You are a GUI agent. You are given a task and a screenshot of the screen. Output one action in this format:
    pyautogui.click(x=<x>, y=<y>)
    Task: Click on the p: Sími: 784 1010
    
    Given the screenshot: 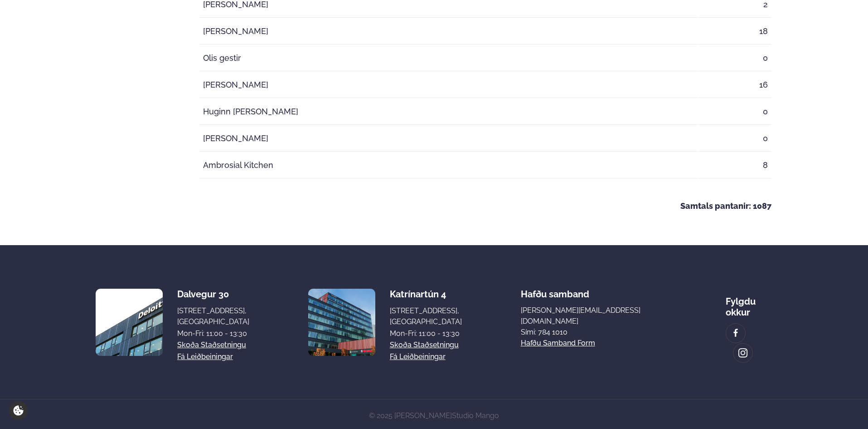 What is the action you would take?
    pyautogui.click(x=594, y=332)
    